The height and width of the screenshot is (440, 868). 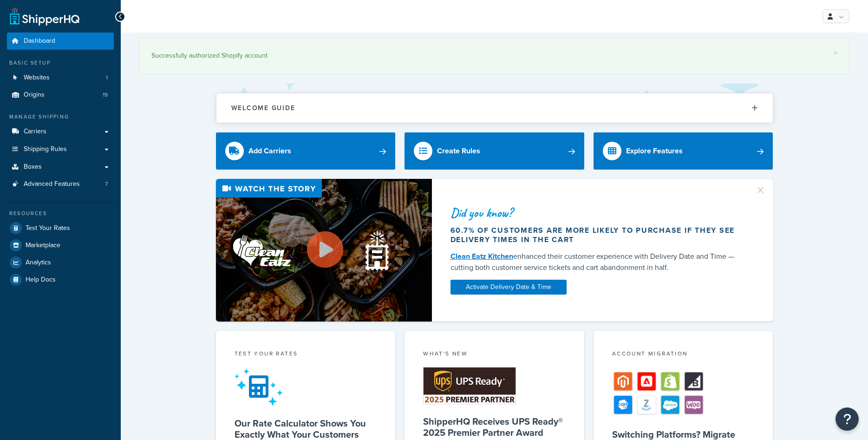 What do you see at coordinates (495, 427) in the screenshot?
I see `h5: ShipperHQ Receives UPS Ready® 2025 Premier Partner Award` at bounding box center [495, 427].